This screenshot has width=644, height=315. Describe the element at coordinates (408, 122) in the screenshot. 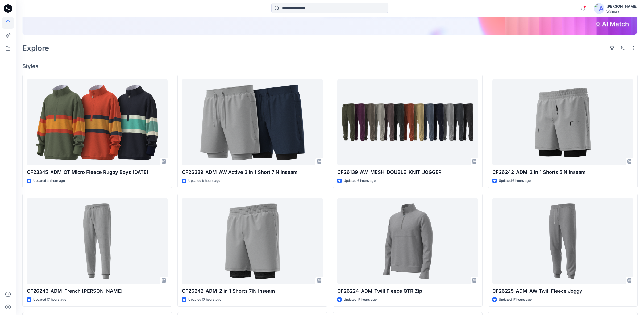

I see `a: CF26139_AW_MESH_DOUBLE_KNIT_JOGGER` at that location.